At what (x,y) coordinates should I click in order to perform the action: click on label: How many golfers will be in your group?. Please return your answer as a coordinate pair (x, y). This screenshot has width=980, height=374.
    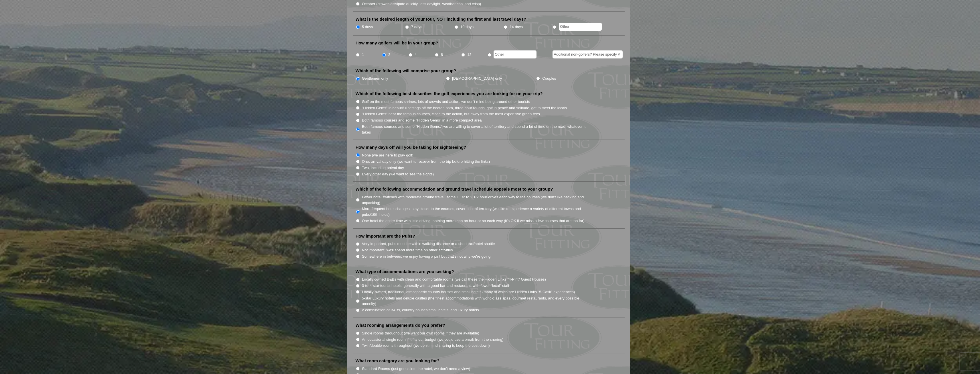
    Looking at the image, I should click on (397, 43).